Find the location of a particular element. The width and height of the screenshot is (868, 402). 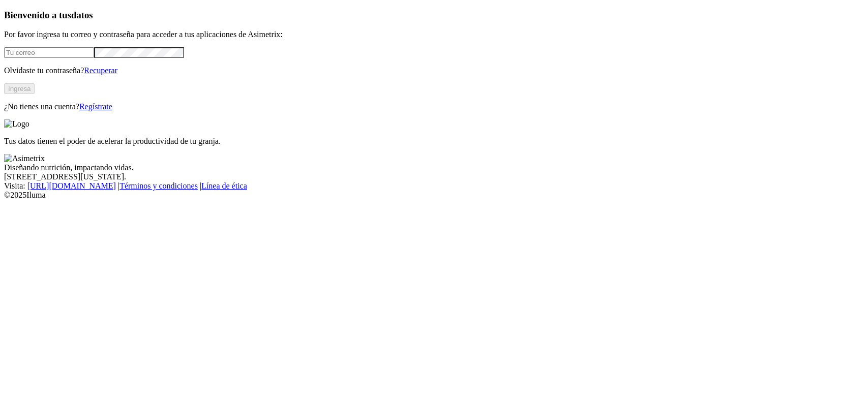

p: Olvidaste tu contraseña? is located at coordinates (434, 71).